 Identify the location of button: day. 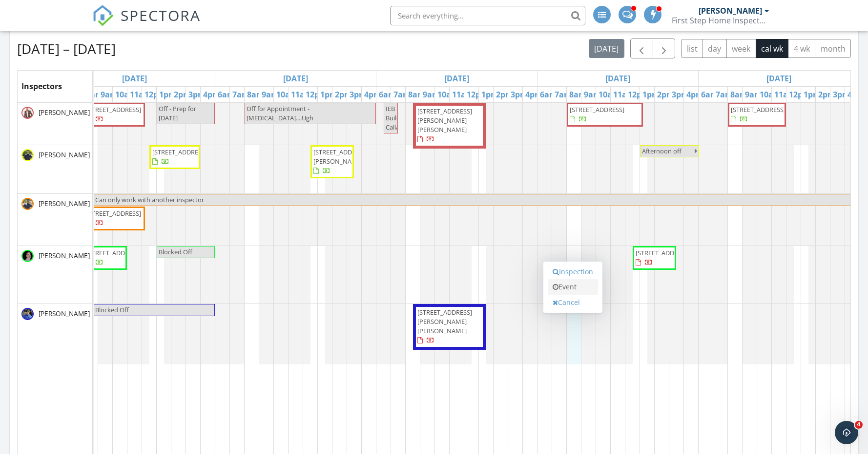
(715, 48).